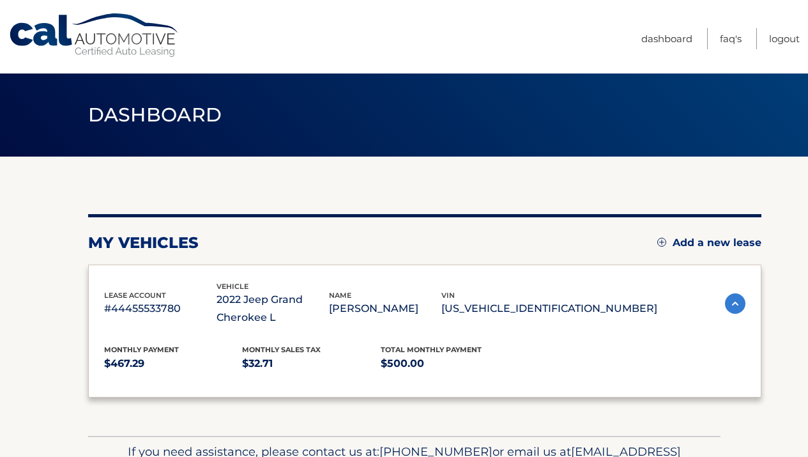 The height and width of the screenshot is (457, 808). What do you see at coordinates (784, 38) in the screenshot?
I see `a: Logout` at bounding box center [784, 38].